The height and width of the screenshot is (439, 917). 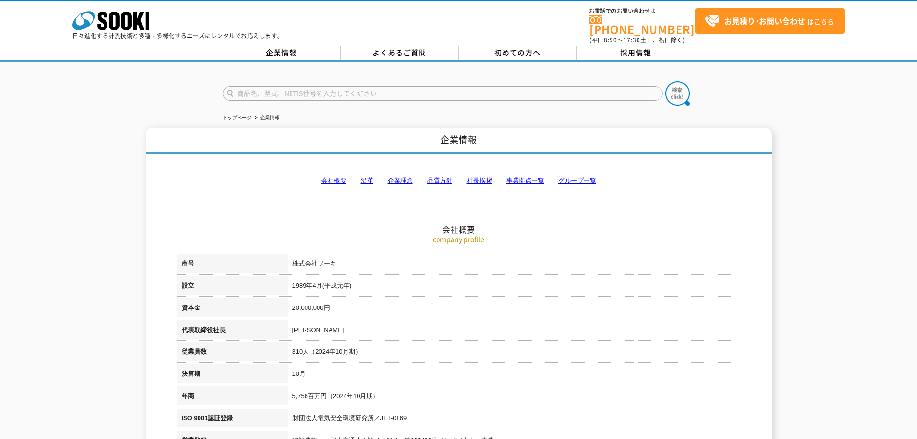 I want to click on p: company profile, so click(x=459, y=239).